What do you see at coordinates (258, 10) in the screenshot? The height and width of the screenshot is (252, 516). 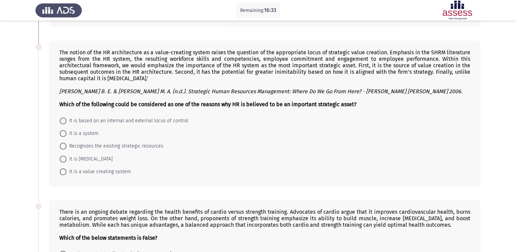 I see `p: Remaining:` at bounding box center [258, 10].